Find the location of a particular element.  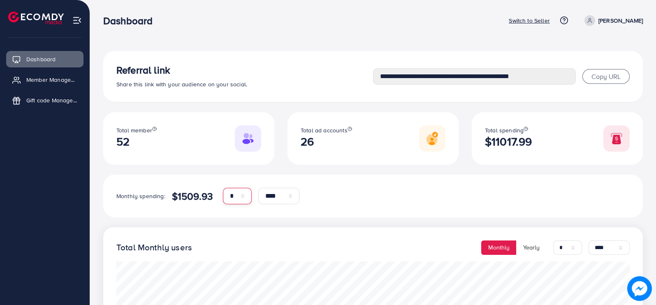

img: logo is located at coordinates (36, 18).